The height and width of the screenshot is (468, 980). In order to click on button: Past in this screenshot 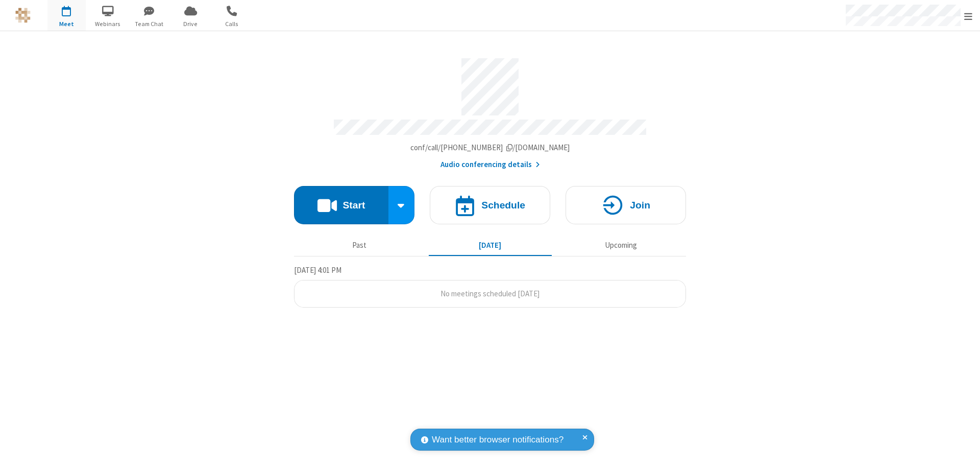, I will do `click(360, 246)`.